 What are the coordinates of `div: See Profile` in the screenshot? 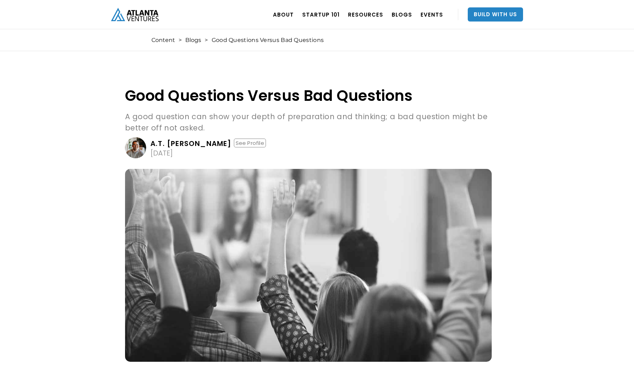 It's located at (250, 143).